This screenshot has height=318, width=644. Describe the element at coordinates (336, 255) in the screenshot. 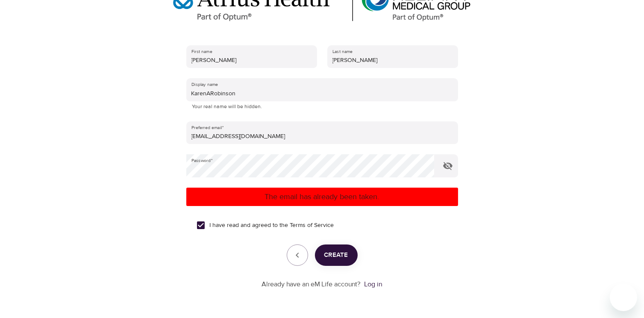

I see `button: Create` at that location.